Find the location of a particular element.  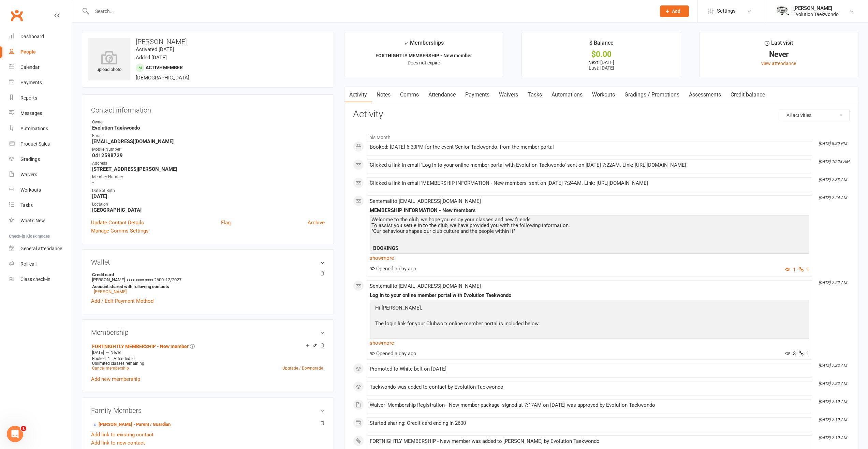

div: Clicked a link in email 'Log in to your online member portal with Evolution Taekwondo' sent on [D... is located at coordinates (589, 166).